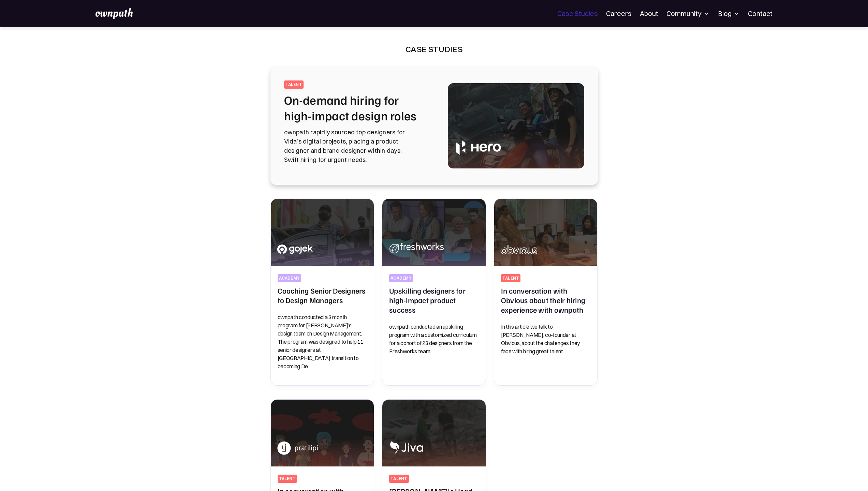  Describe the element at coordinates (578, 14) in the screenshot. I see `a: Case Studies` at that location.